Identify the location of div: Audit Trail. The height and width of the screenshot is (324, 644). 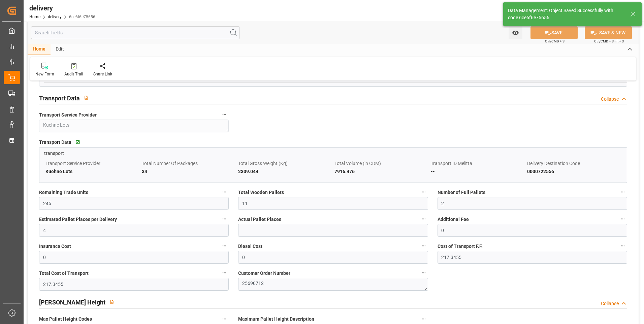
(74, 74).